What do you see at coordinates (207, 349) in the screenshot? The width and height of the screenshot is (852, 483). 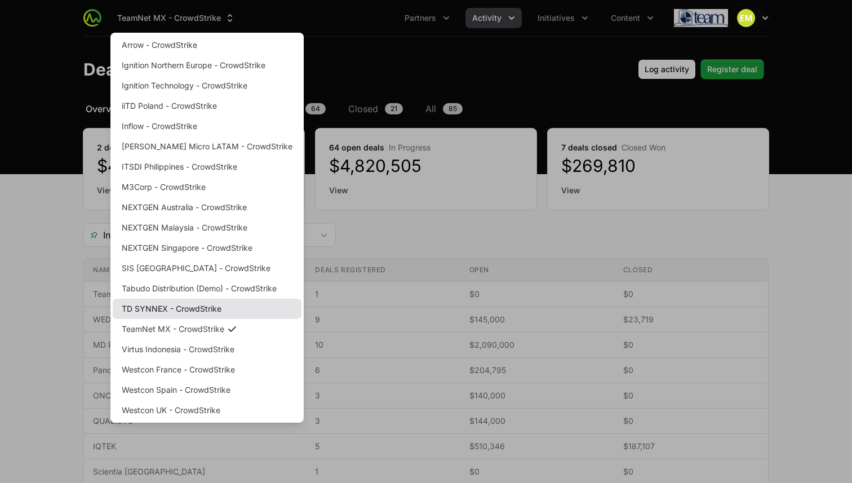 I see `a: Virtus Indonesia - CrowdStrike` at bounding box center [207, 349].